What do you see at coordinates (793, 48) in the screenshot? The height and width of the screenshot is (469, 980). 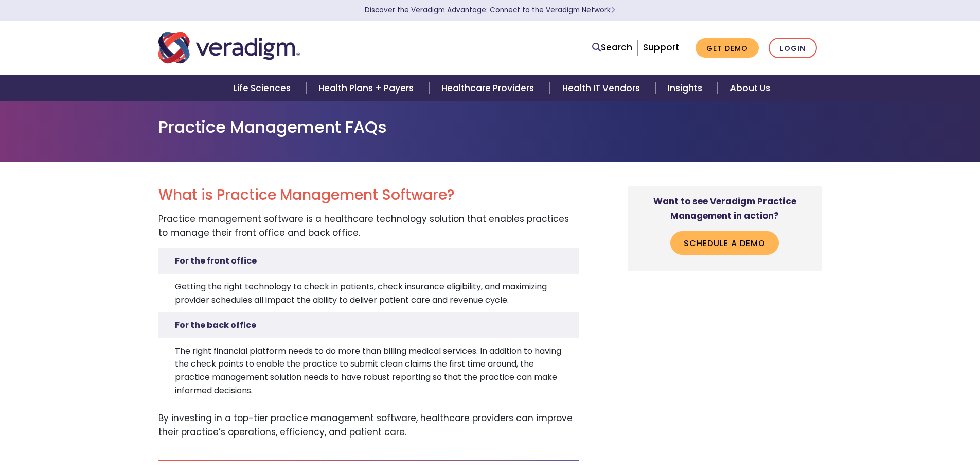 I see `a: Login` at bounding box center [793, 48].